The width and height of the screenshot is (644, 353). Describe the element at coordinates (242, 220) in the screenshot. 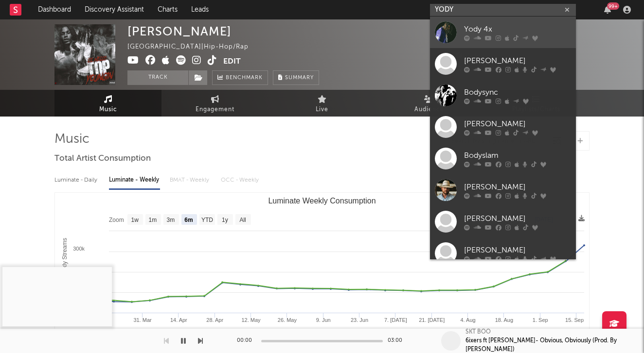

I see `text: All` at that location.